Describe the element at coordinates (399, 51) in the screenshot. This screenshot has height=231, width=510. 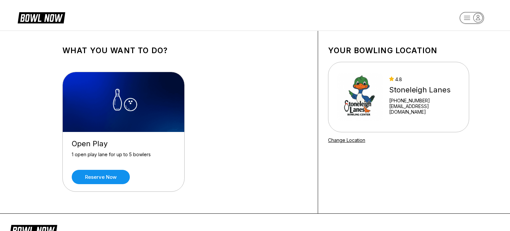
I see `h1: Your bowling location` at that location.